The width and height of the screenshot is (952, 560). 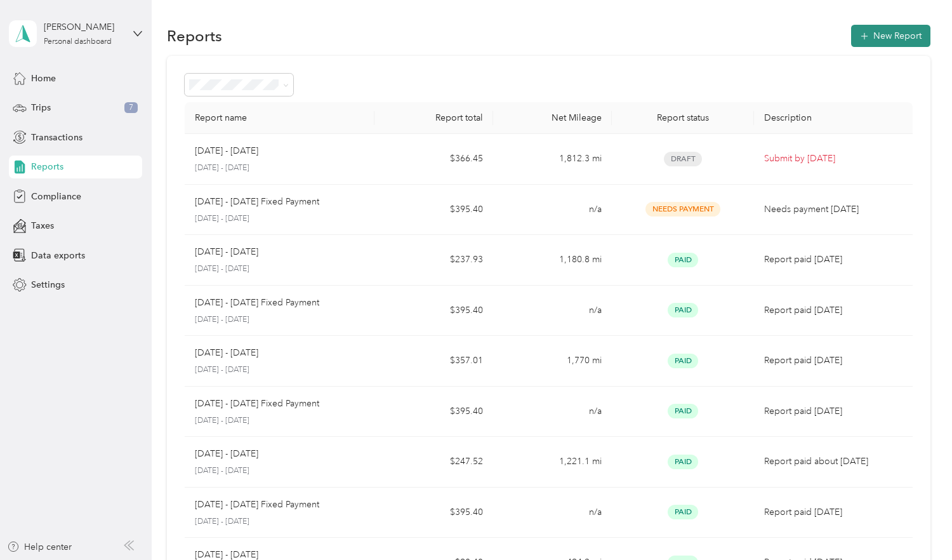 What do you see at coordinates (553, 462) in the screenshot?
I see `td: 1,221.1 mi` at bounding box center [553, 462].